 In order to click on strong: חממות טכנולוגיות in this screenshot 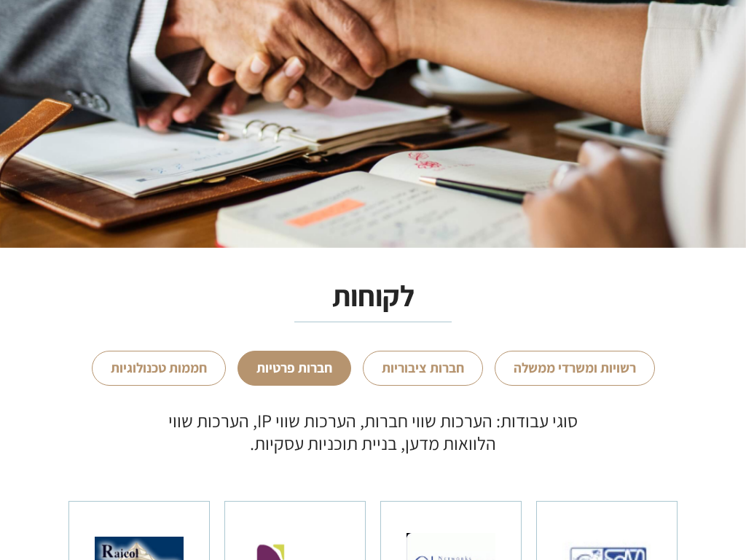, I will do `click(159, 368)`.